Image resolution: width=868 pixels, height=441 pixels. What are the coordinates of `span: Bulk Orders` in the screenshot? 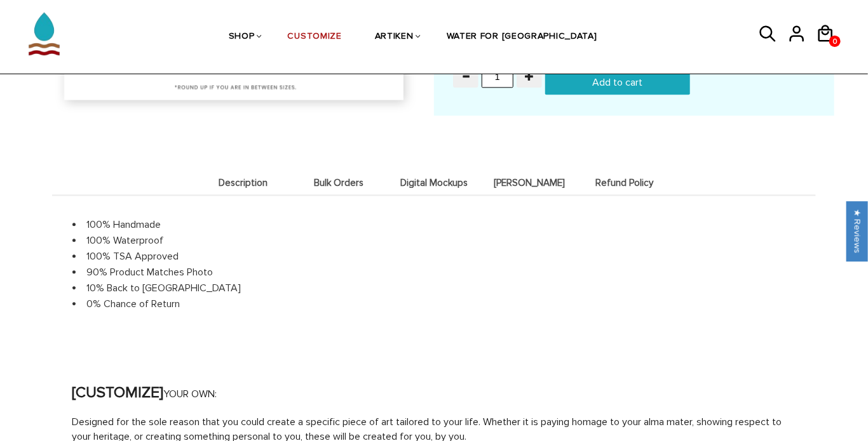 It's located at (339, 182).